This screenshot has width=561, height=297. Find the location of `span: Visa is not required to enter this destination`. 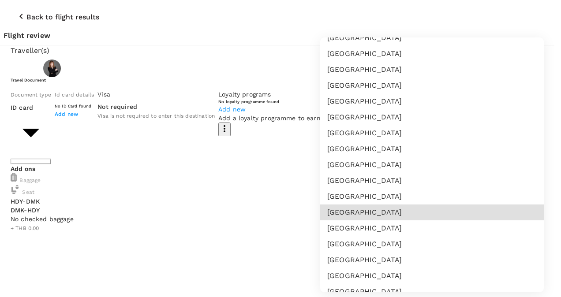

span: Visa is not required to enter this destination is located at coordinates (156, 116).